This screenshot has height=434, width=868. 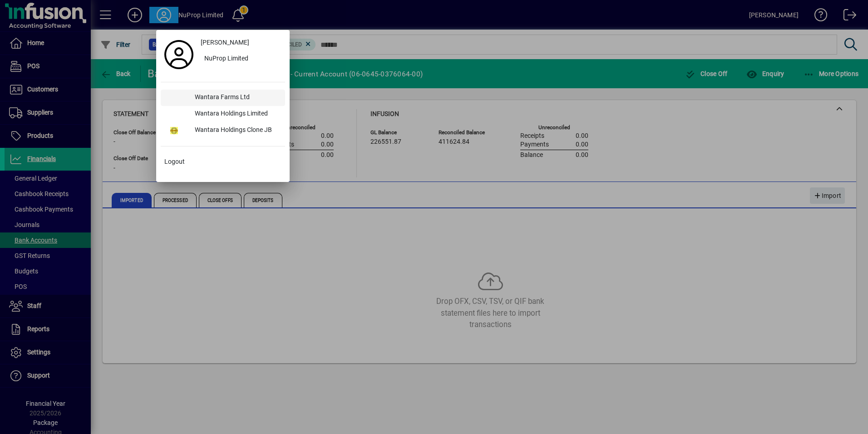 I want to click on div: NuProp Limited, so click(x=241, y=59).